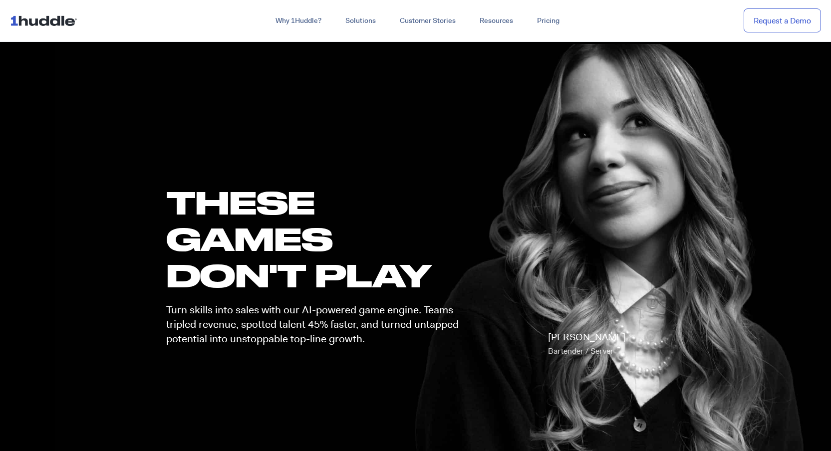 This screenshot has width=831, height=451. Describe the element at coordinates (496, 21) in the screenshot. I see `a: Resources` at that location.